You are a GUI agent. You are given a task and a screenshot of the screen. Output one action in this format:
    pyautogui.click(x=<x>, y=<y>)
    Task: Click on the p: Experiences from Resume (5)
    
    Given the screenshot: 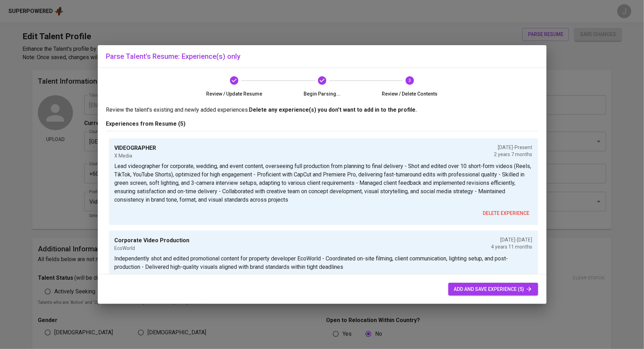 What is the action you would take?
    pyautogui.click(x=322, y=124)
    